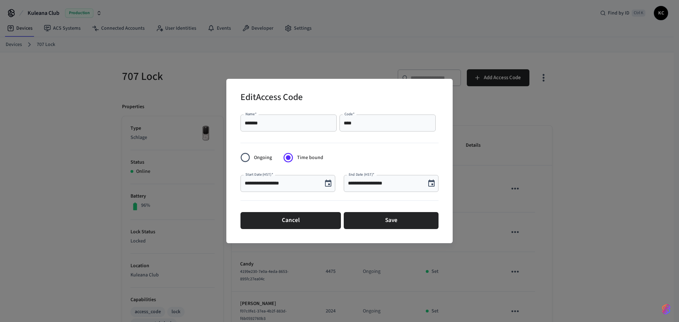 This screenshot has height=322, width=679. What do you see at coordinates (391, 221) in the screenshot?
I see `button: Save` at bounding box center [391, 221].